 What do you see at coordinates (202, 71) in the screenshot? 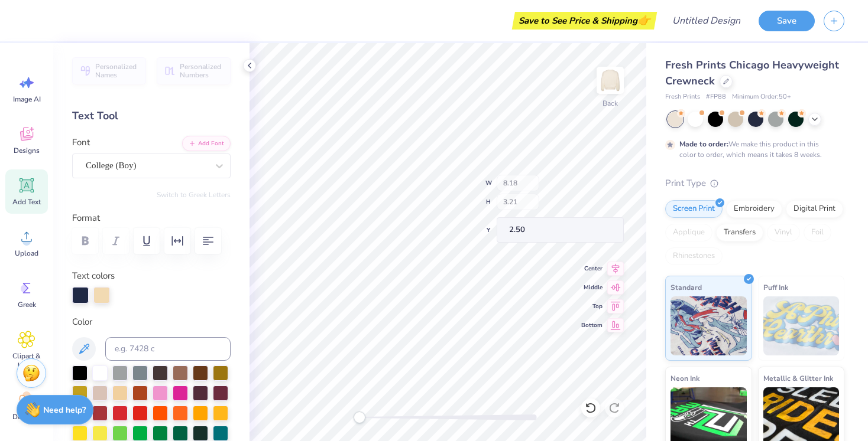
I see `span: Personalized Numbers` at bounding box center [202, 71].